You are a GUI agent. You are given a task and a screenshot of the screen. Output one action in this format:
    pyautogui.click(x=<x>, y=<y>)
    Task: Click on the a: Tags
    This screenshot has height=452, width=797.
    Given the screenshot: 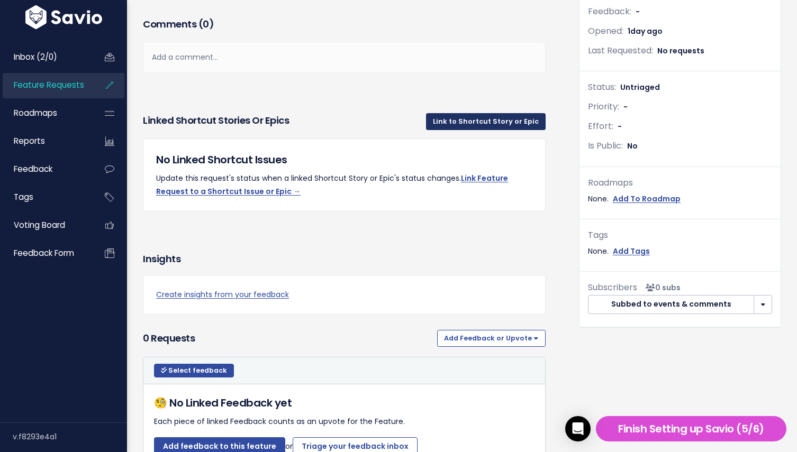 What is the action you would take?
    pyautogui.click(x=45, y=197)
    